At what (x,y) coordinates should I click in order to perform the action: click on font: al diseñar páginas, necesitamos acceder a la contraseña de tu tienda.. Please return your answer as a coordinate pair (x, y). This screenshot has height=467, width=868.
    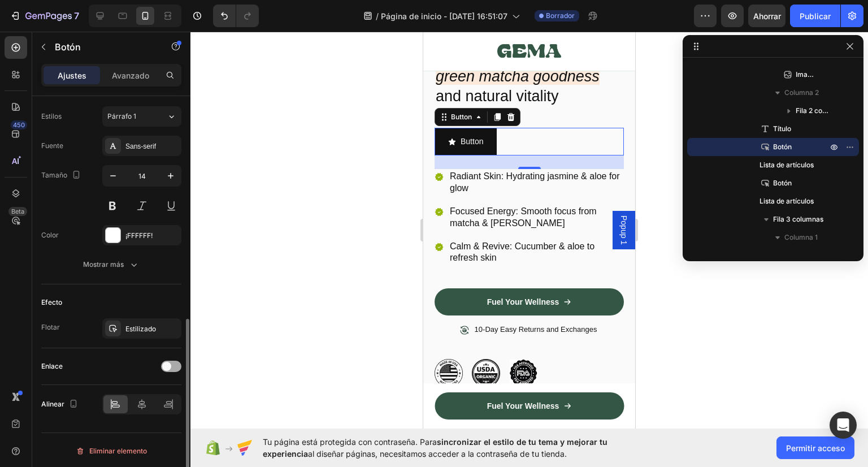
    Looking at the image, I should click on (438, 453).